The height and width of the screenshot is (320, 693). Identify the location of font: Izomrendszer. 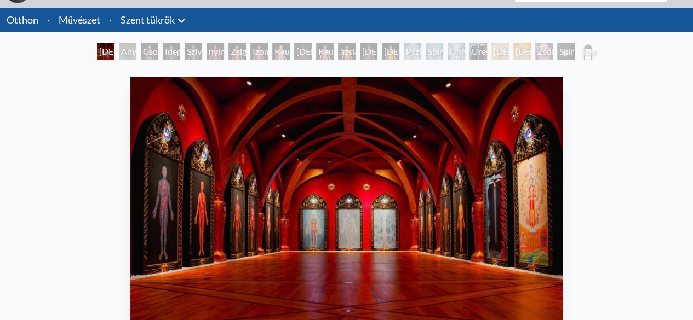
(278, 51).